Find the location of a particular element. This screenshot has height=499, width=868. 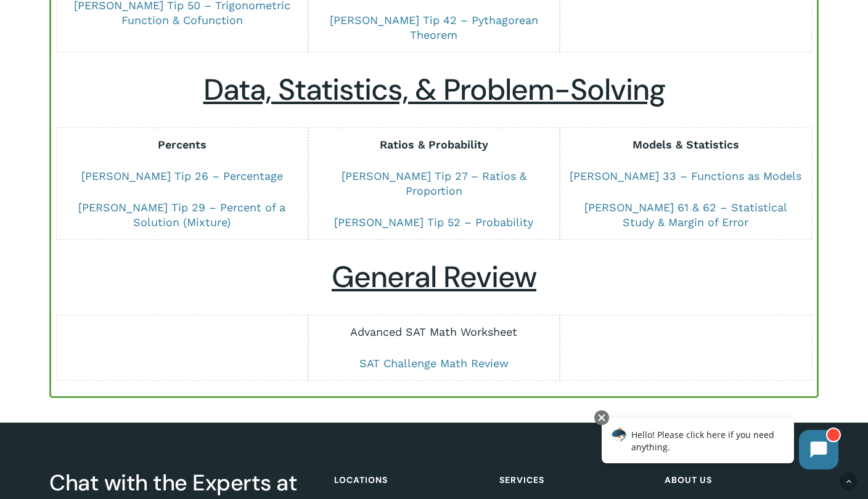

img: Avatar is located at coordinates (30, 27).